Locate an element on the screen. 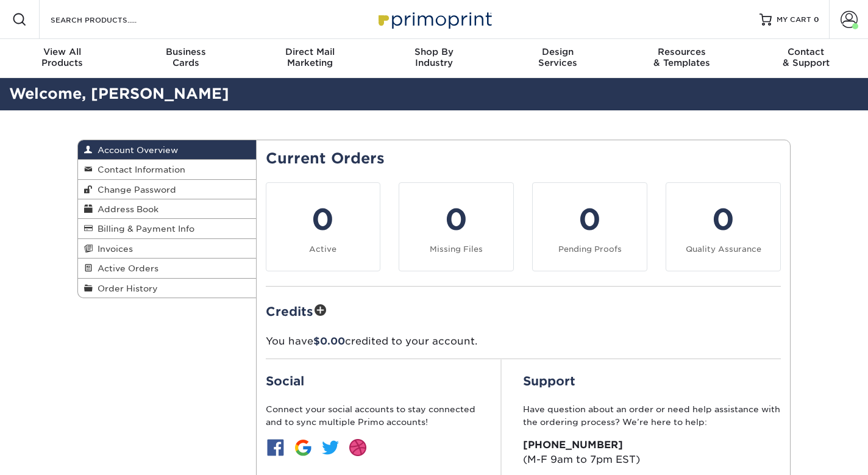  small: Active is located at coordinates (322, 249).